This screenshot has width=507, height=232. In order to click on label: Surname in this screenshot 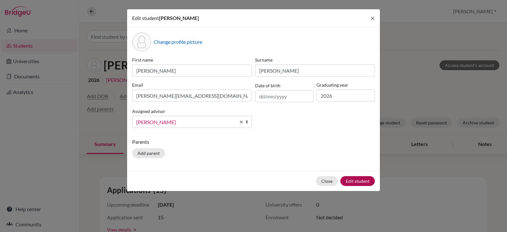, I will do `click(315, 60)`.